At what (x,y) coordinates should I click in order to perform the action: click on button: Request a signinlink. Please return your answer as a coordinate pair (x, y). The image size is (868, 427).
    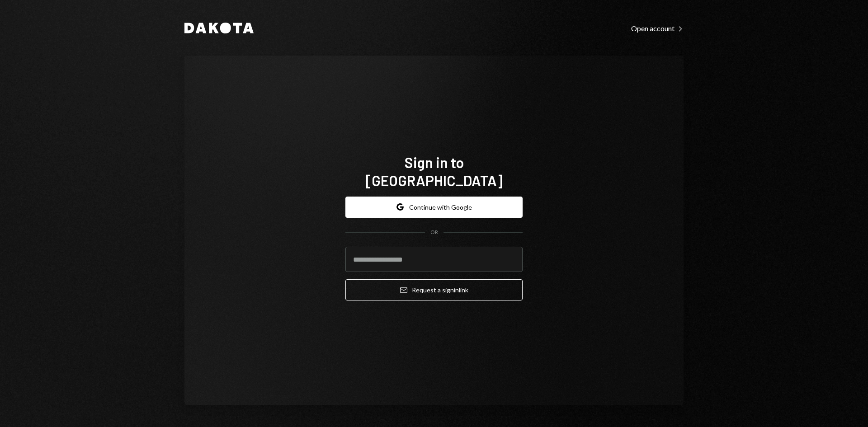
    Looking at the image, I should click on (434, 290).